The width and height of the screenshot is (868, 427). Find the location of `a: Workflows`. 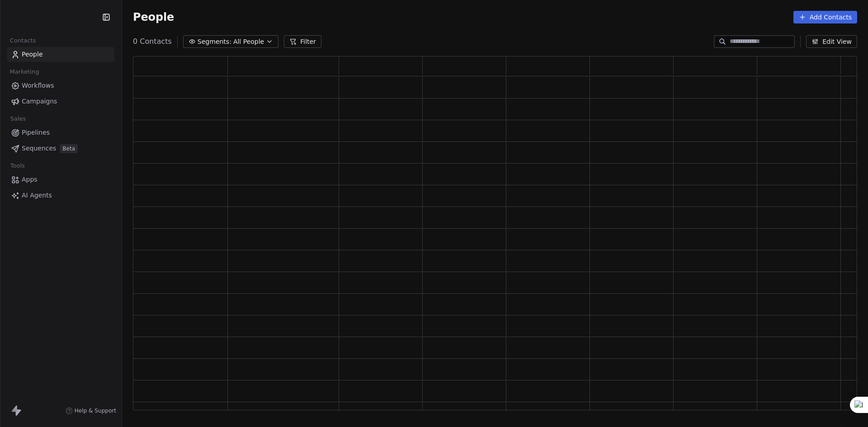

a: Workflows is located at coordinates (60, 85).